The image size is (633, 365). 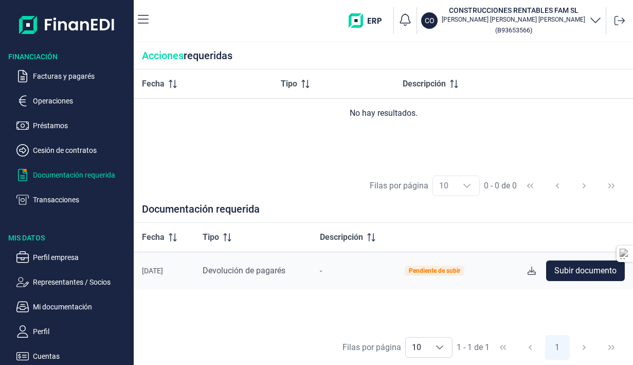 I want to click on p: Mi documentación, so click(x=81, y=306).